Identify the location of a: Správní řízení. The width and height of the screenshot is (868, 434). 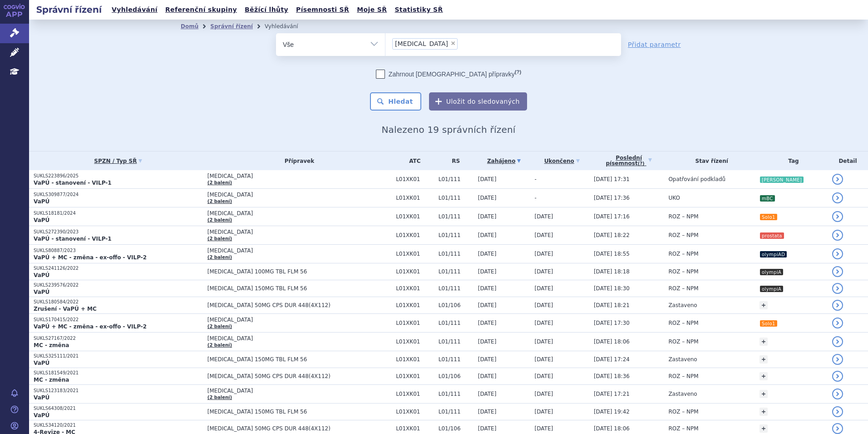
(232, 26).